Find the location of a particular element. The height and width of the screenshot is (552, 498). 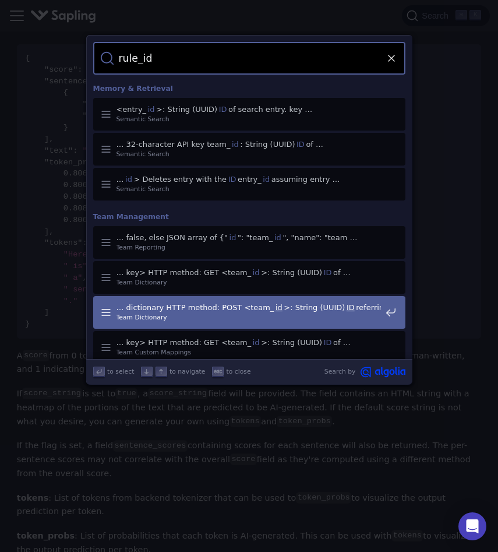

a: … false, else JSON array of {"id": "team_id", "name": "team …Team Reporting is located at coordinates (249, 242).